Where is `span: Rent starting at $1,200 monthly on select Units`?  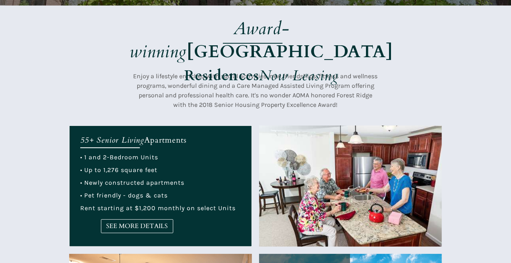
span: Rent starting at $1,200 monthly on select Units is located at coordinates (158, 208).